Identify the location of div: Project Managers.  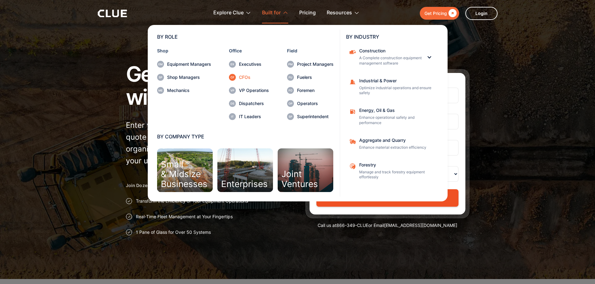
(315, 64).